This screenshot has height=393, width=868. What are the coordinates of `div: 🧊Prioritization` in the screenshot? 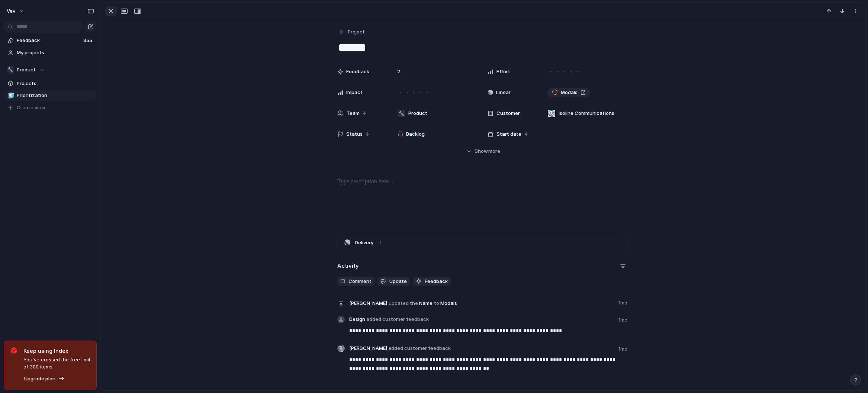 It's located at (50, 95).